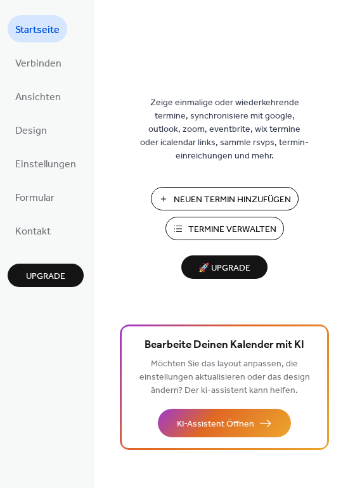  I want to click on span: Bearbeite Deinen Kalender mit KI, so click(224, 346).